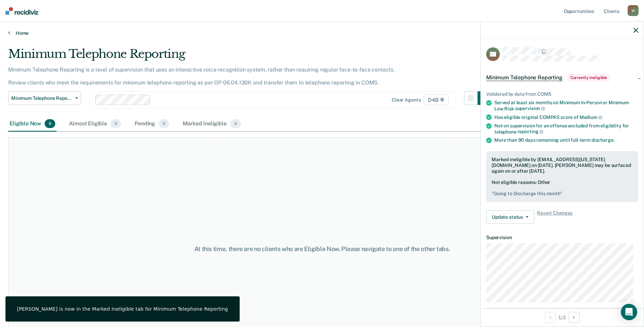  I want to click on div: Open Intercom Messenger, so click(629, 312).